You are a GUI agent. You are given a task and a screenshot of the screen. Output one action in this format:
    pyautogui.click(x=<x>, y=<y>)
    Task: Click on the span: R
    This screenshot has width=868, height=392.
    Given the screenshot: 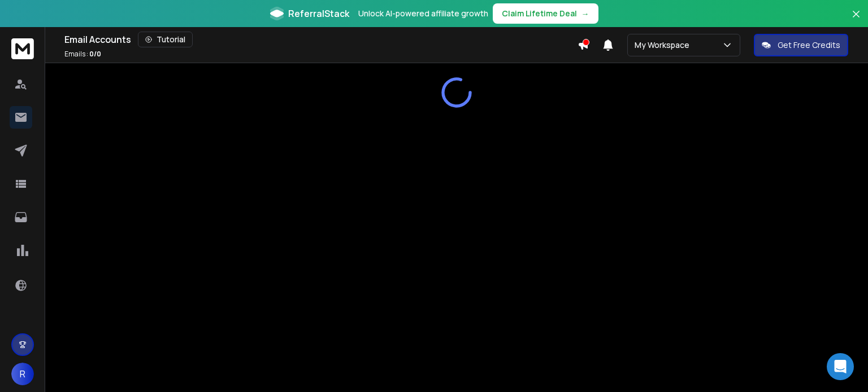 What is the action you would take?
    pyautogui.click(x=23, y=375)
    